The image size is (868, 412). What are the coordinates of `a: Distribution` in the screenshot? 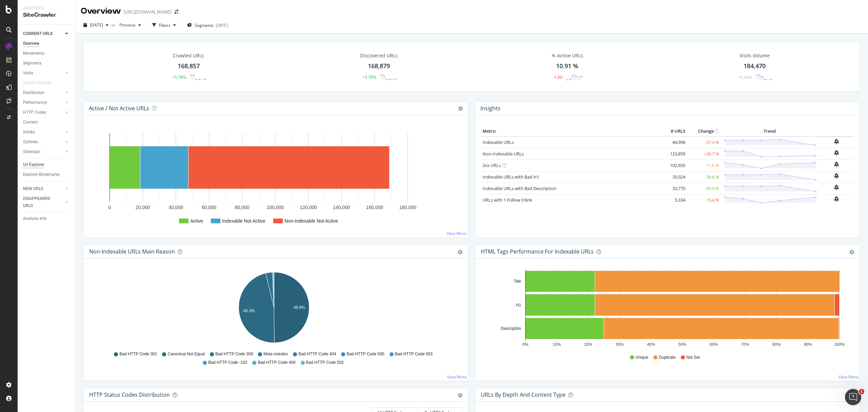 It's located at (43, 92).